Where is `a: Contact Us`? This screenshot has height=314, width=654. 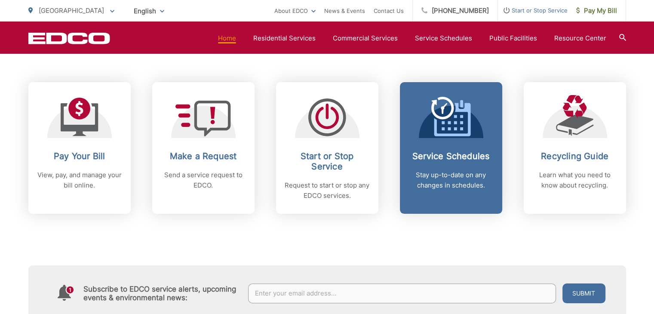 a: Contact Us is located at coordinates (389, 11).